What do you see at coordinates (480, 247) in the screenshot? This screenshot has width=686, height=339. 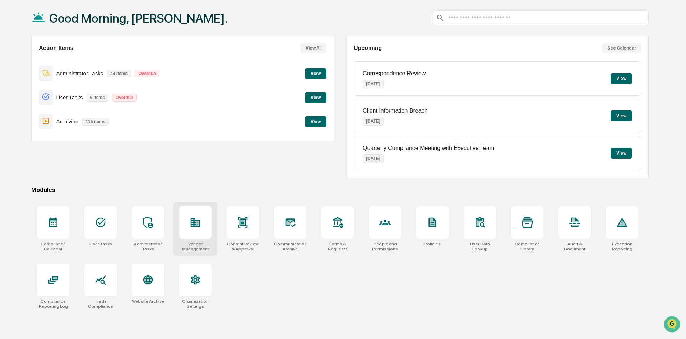 I see `div: User Data Lookup` at bounding box center [480, 247].